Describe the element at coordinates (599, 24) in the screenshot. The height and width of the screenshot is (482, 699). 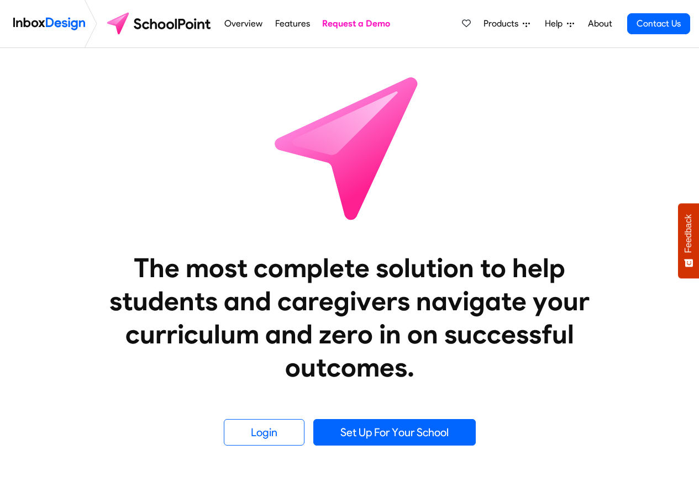
I see `a: About` at that location.